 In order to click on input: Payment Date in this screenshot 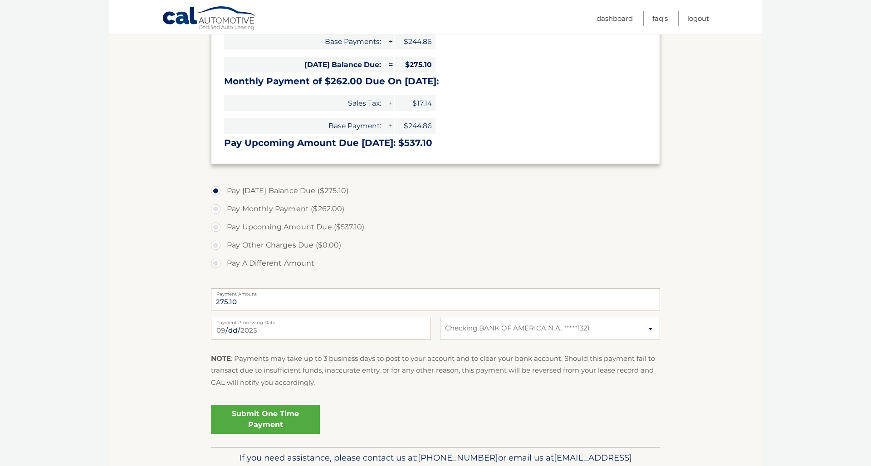, I will do `click(321, 328)`.